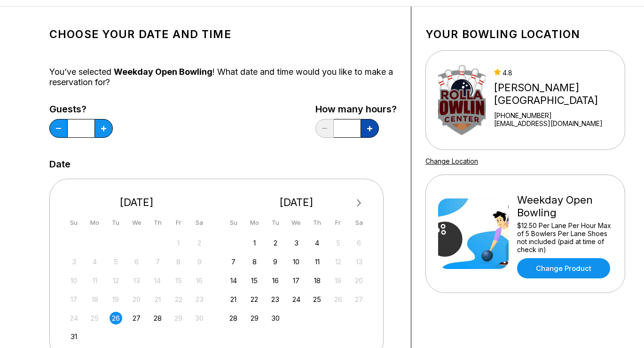  Describe the element at coordinates (136, 299) in the screenshot. I see `div: Not available Wednesday, August 20th, 2025` at that location.